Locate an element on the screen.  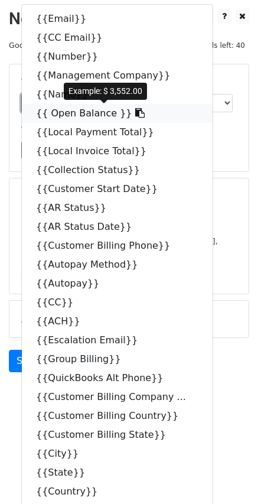
h2: New Campaign is located at coordinates (129, 19).